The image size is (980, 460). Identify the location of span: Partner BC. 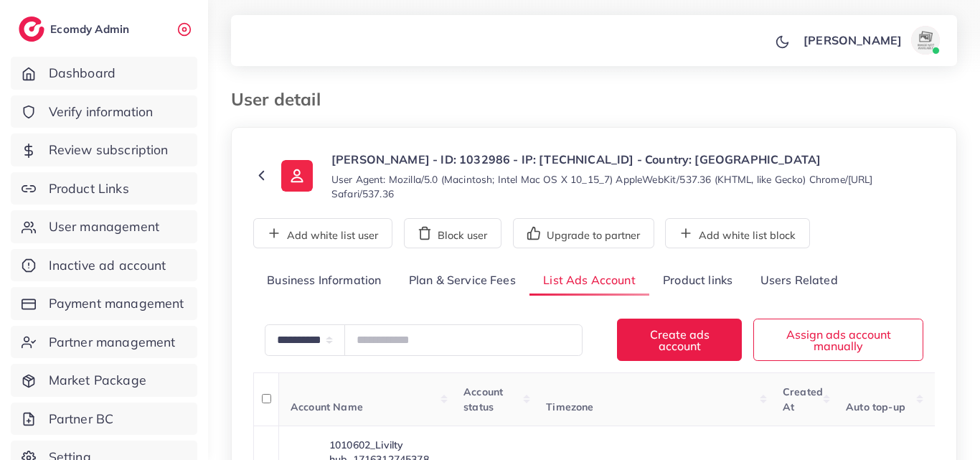
(81, 419).